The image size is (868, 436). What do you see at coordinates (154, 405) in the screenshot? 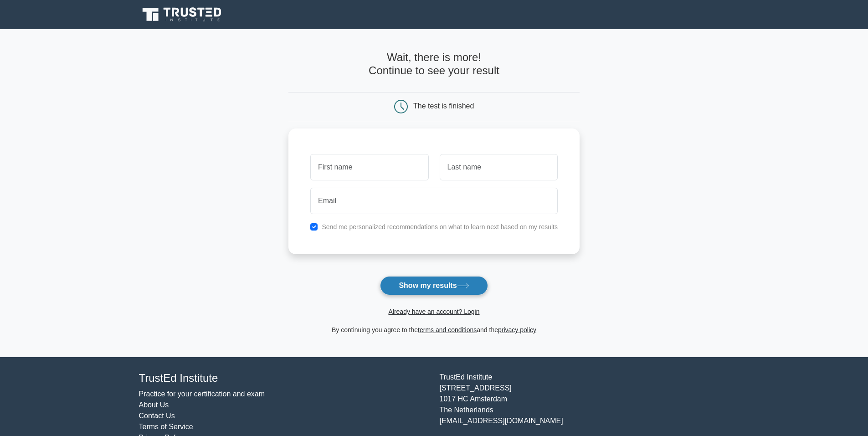
I see `a: About Us` at bounding box center [154, 405].